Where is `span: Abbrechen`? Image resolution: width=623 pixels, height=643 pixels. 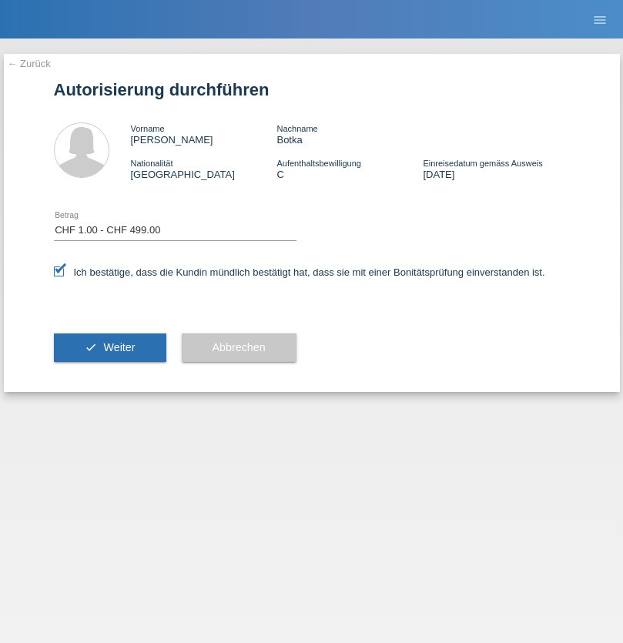 span: Abbrechen is located at coordinates (239, 347).